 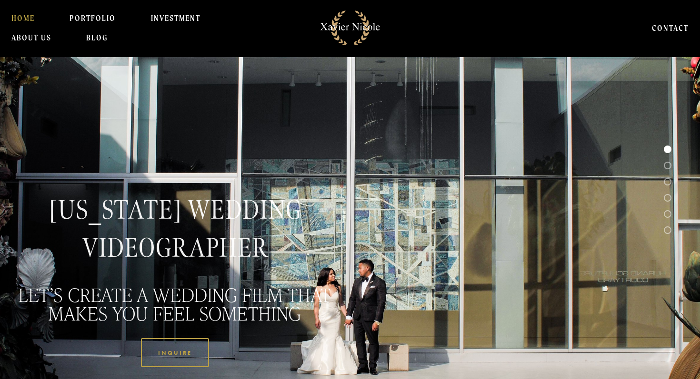 I want to click on a: HOME, so click(x=23, y=18).